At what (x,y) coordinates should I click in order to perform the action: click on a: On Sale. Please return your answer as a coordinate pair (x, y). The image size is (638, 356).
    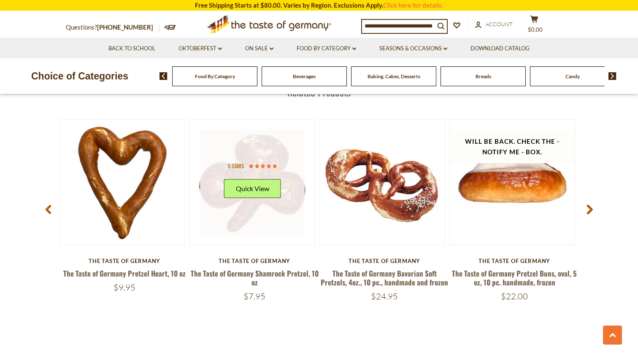
    Looking at the image, I should click on (259, 49).